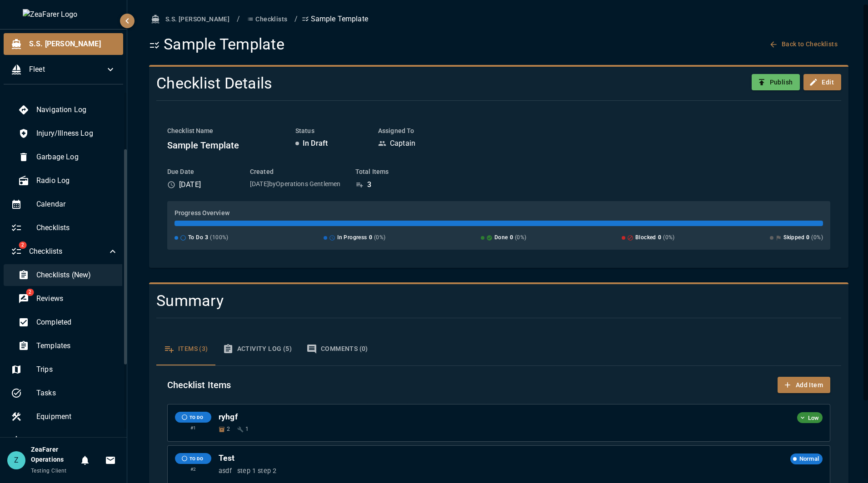  What do you see at coordinates (521, 471) in the screenshot?
I see `p: asdf step 1 step 2` at bounding box center [521, 471].